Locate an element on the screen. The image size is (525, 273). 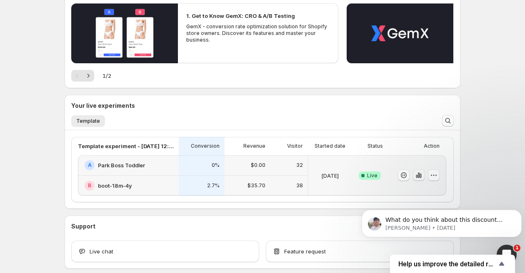
p: Conversion is located at coordinates (205, 146).